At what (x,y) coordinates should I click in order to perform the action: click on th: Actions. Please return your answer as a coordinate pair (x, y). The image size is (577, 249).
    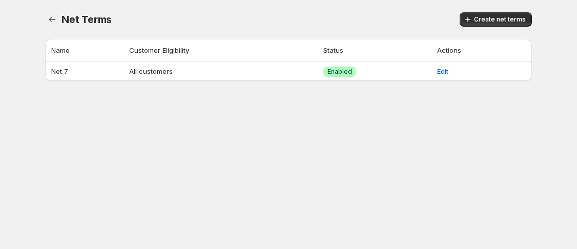
    Looking at the image, I should click on (482, 50).